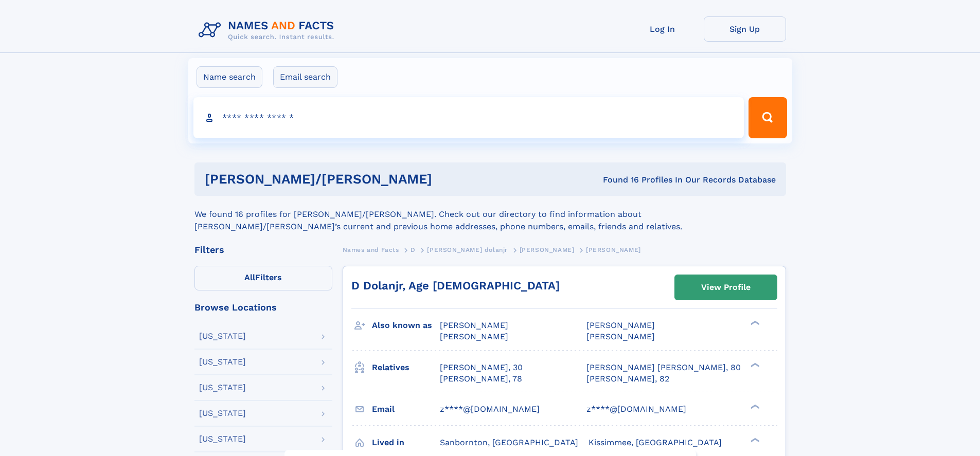 Image resolution: width=980 pixels, height=456 pixels. I want to click on a: Log In, so click(663, 29).